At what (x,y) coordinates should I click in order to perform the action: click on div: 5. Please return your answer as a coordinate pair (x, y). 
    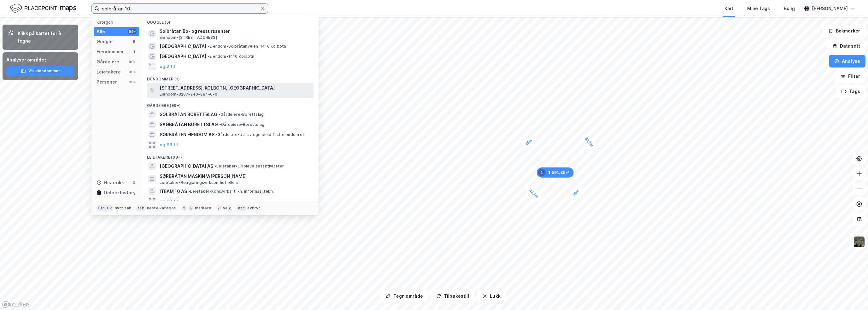
    Looking at the image, I should click on (134, 42).